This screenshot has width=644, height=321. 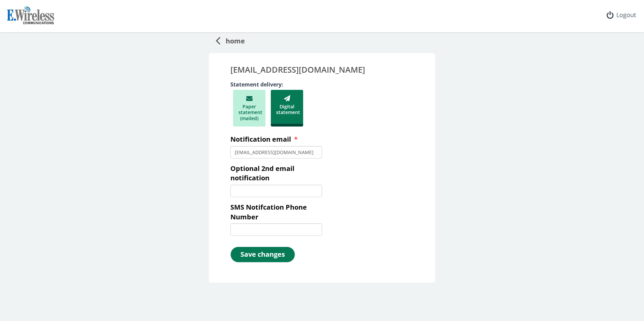 What do you see at coordinates (258, 85) in the screenshot?
I see `span: Statement delivery:` at bounding box center [258, 85].